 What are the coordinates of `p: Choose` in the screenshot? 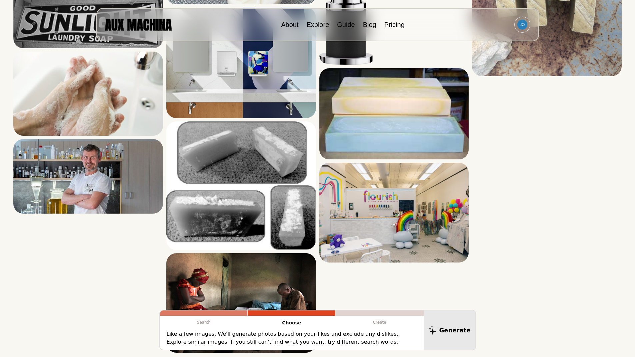 It's located at (291, 323).